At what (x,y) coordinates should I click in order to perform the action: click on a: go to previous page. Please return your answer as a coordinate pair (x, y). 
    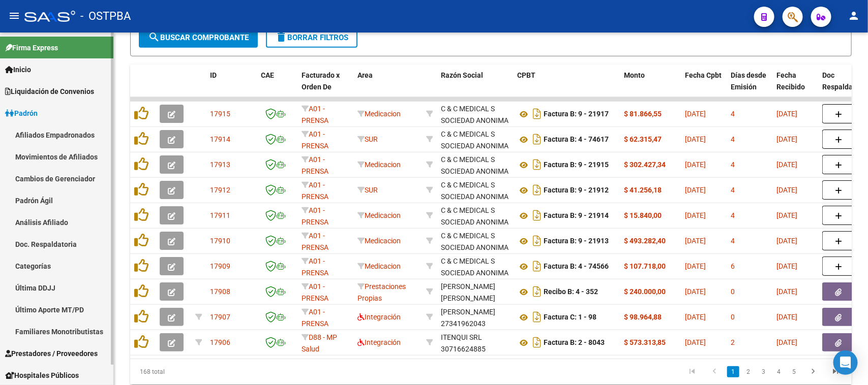
    Looking at the image, I should click on (715, 373).